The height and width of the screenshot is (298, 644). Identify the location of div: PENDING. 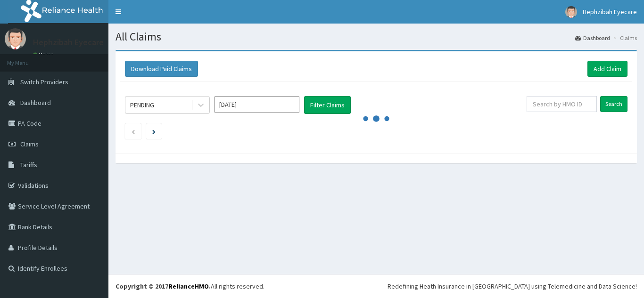
(142, 105).